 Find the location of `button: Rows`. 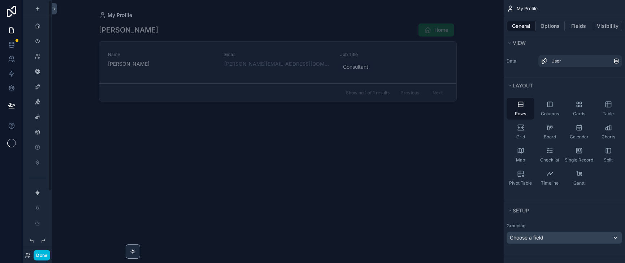

button: Rows is located at coordinates (520, 109).